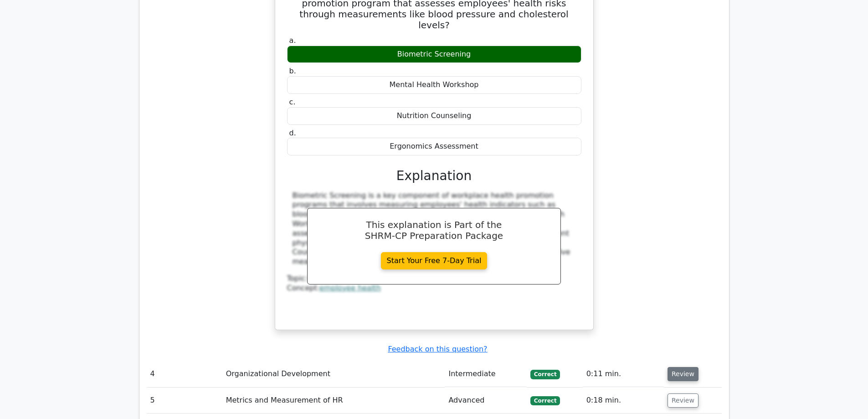 This screenshot has width=868, height=419. Describe the element at coordinates (486, 374) in the screenshot. I see `td: Intermediate` at that location.